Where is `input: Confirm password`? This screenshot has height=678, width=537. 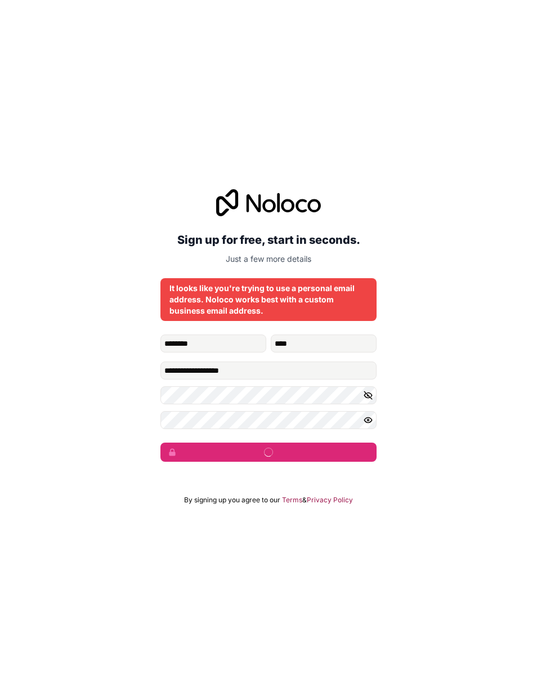 input: Confirm password is located at coordinates (269, 420).